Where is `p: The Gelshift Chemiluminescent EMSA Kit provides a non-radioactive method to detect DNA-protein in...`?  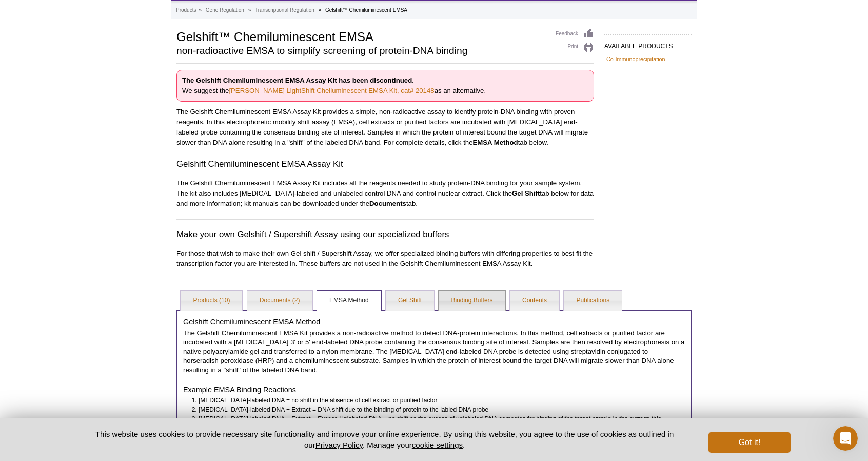
p: The Gelshift Chemiluminescent EMSA Kit provides a non-radioactive method to detect DNA-protein in... is located at coordinates (434, 351).